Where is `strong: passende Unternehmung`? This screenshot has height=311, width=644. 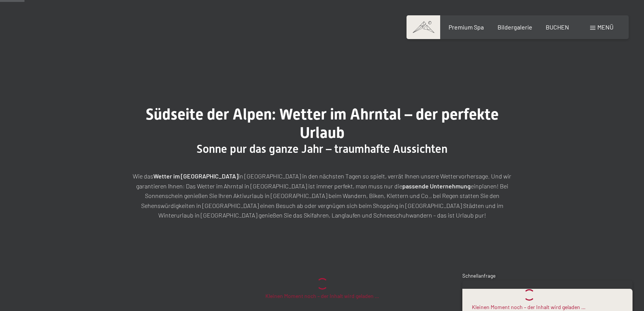
strong: passende Unternehmung is located at coordinates (436, 186).